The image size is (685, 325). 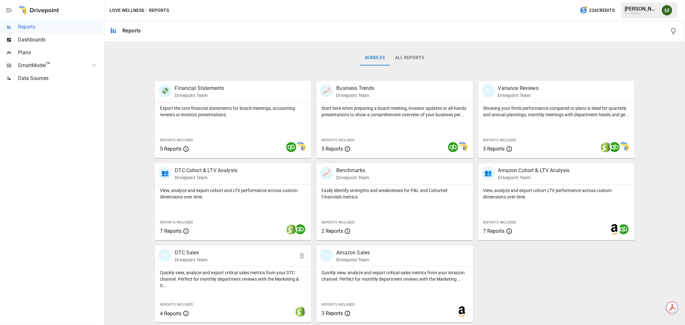 I want to click on p: Variance Reviews, so click(x=518, y=88).